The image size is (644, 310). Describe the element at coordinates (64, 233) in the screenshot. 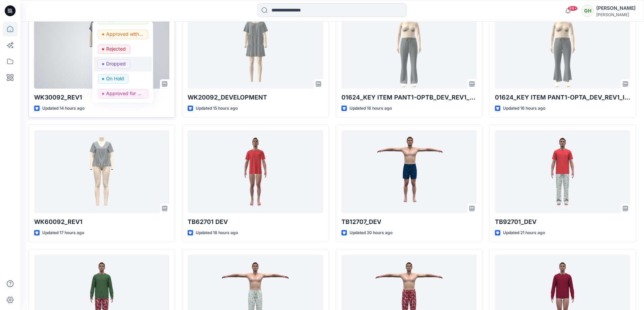

I see `p: Updated 17 hours ago` at that location.